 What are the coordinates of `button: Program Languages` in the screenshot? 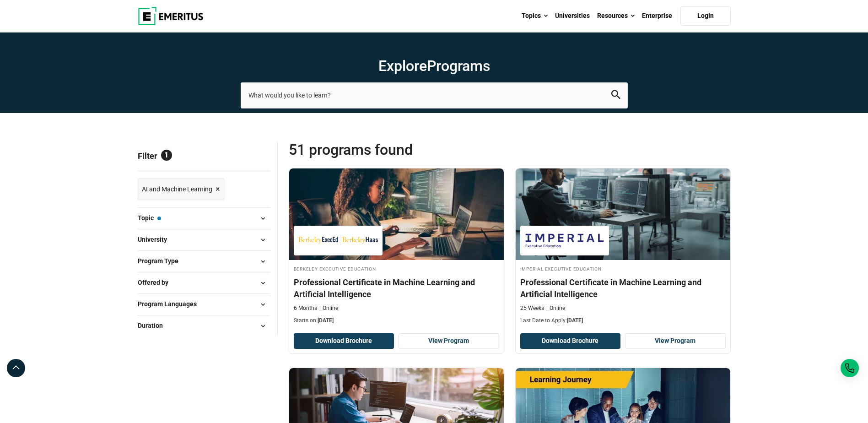 It's located at (204, 304).